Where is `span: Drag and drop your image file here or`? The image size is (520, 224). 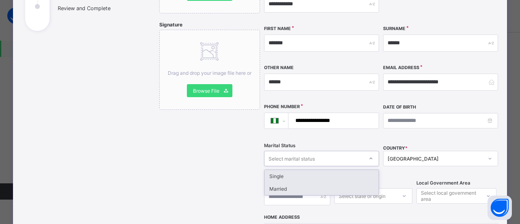 span: Drag and drop your image file here or is located at coordinates (210, 73).